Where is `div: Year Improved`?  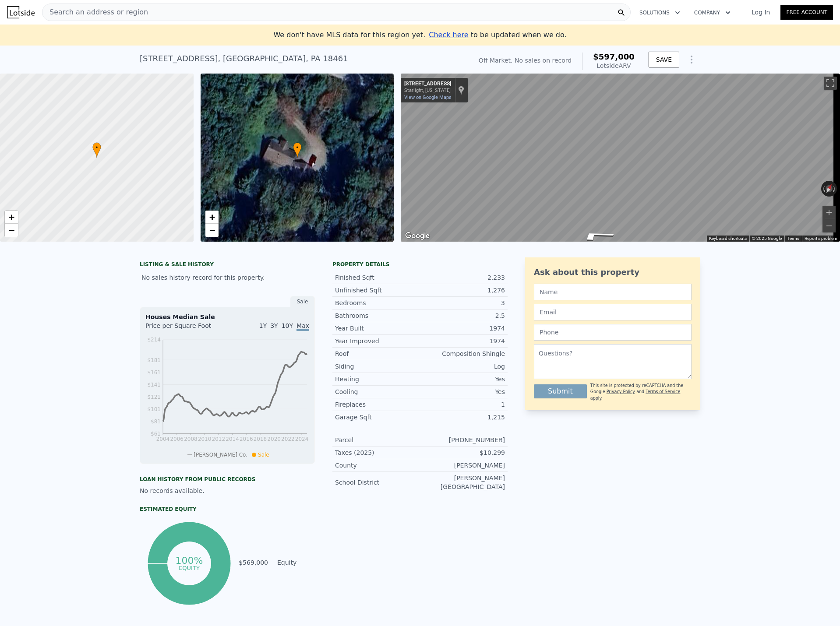
div: Year Improved is located at coordinates (378, 341).